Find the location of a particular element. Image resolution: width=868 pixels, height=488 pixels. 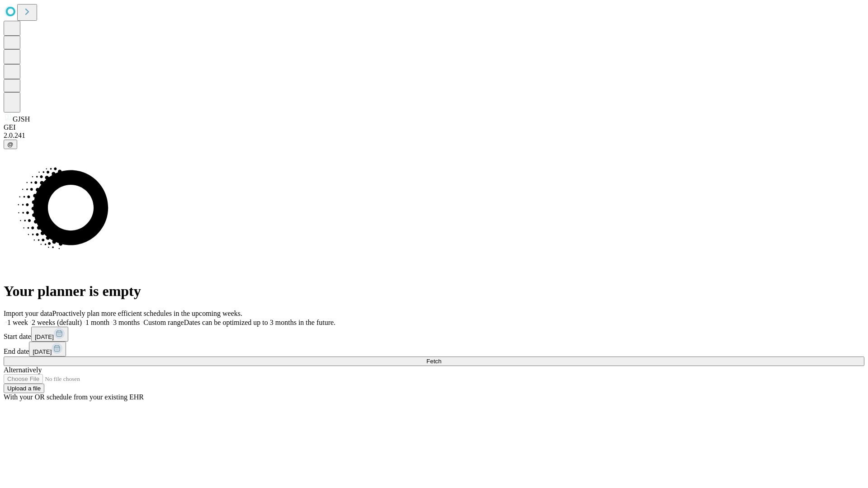

span: 1 week is located at coordinates (18, 322).